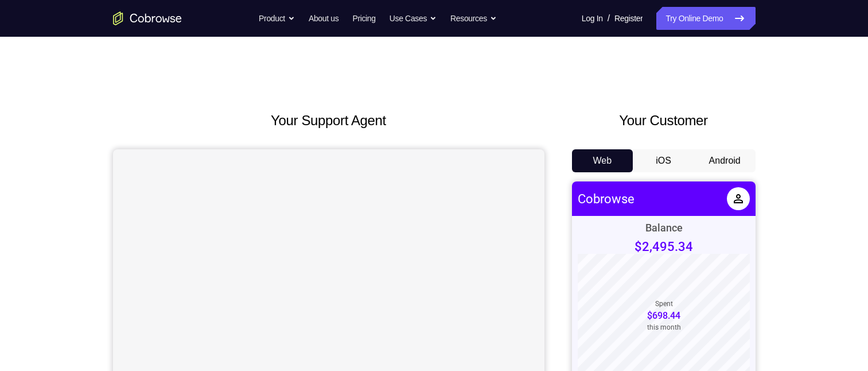  Describe the element at coordinates (706, 19) in the screenshot. I see `a: Try Online Demo` at that location.